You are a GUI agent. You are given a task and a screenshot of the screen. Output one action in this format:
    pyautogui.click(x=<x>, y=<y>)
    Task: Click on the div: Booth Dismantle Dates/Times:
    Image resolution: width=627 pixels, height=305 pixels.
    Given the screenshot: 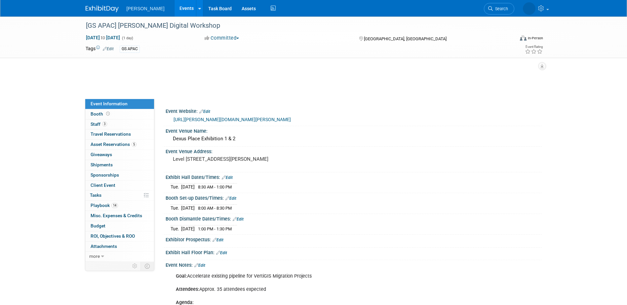 What is the action you would take?
    pyautogui.click(x=354, y=218)
    